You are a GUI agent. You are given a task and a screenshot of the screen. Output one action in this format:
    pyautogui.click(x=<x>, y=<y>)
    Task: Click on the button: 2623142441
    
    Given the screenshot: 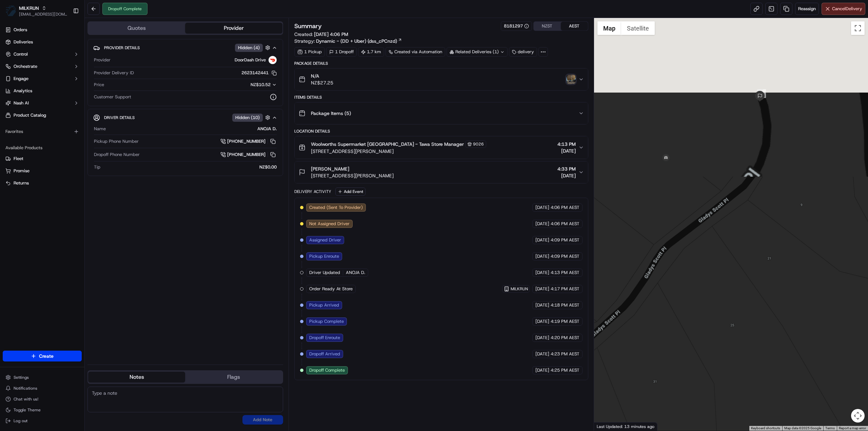 What is the action you would take?
    pyautogui.click(x=259, y=73)
    